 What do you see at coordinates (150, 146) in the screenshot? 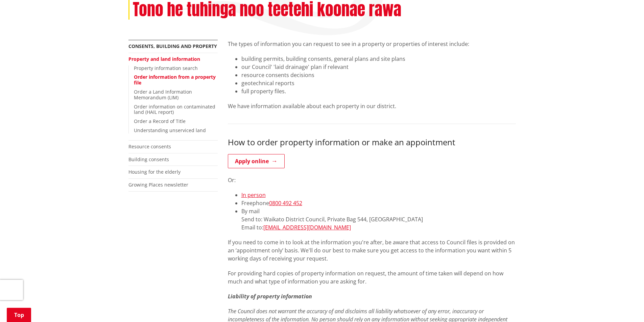
I see `a: Resource consents` at bounding box center [150, 146].